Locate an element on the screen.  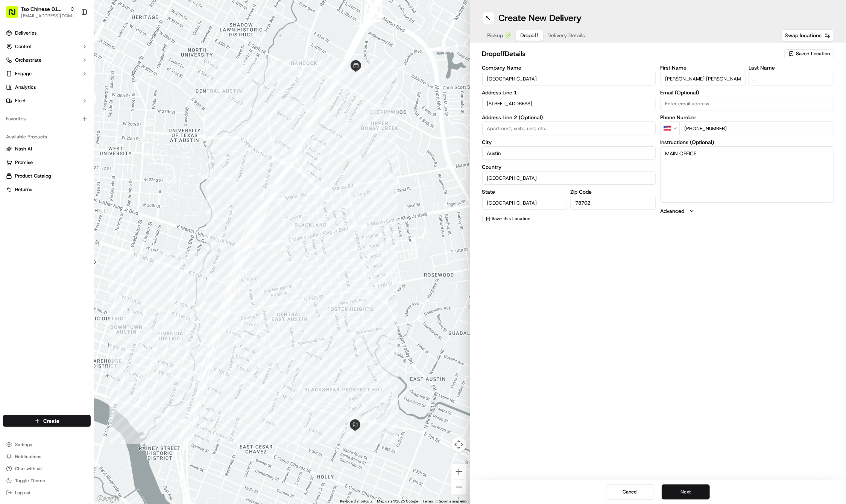
input: Enter country is located at coordinates (569, 178).